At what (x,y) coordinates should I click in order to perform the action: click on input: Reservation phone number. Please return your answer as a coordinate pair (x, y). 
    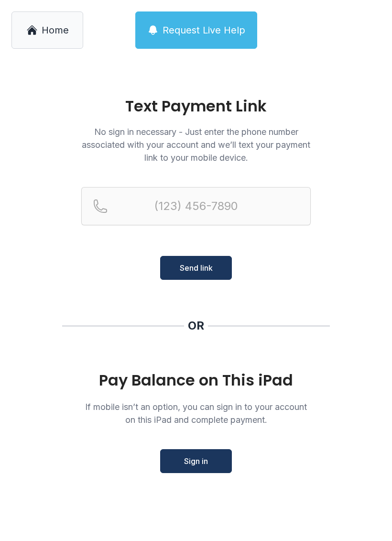
    Looking at the image, I should click on (196, 206).